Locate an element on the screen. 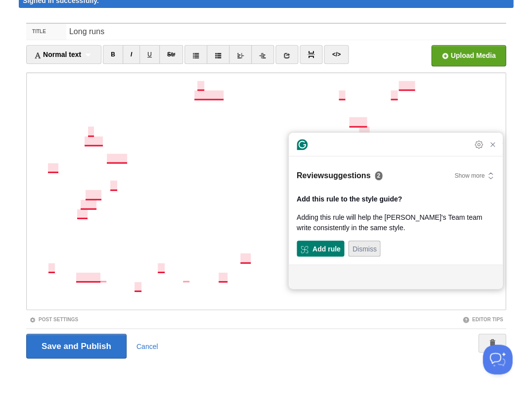 Image resolution: width=532 pixels, height=394 pixels. a: I is located at coordinates (131, 55).